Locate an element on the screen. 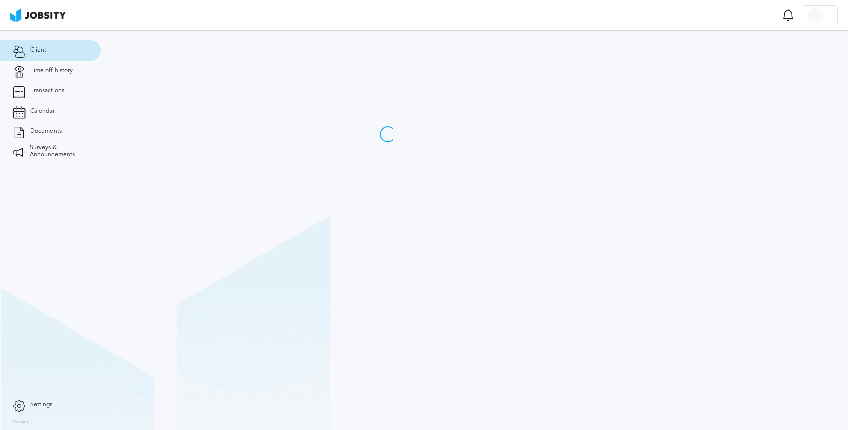  span: Transactions is located at coordinates (47, 91).